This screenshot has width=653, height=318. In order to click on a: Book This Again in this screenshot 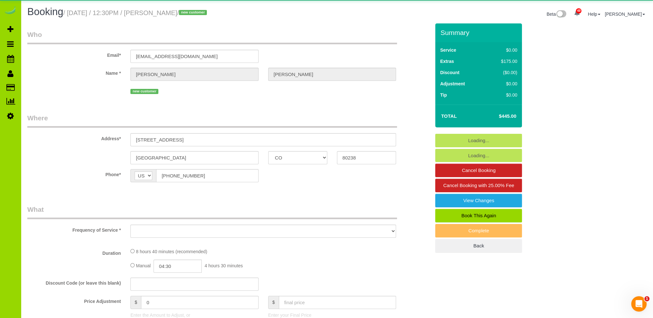, I will do `click(478, 216)`.